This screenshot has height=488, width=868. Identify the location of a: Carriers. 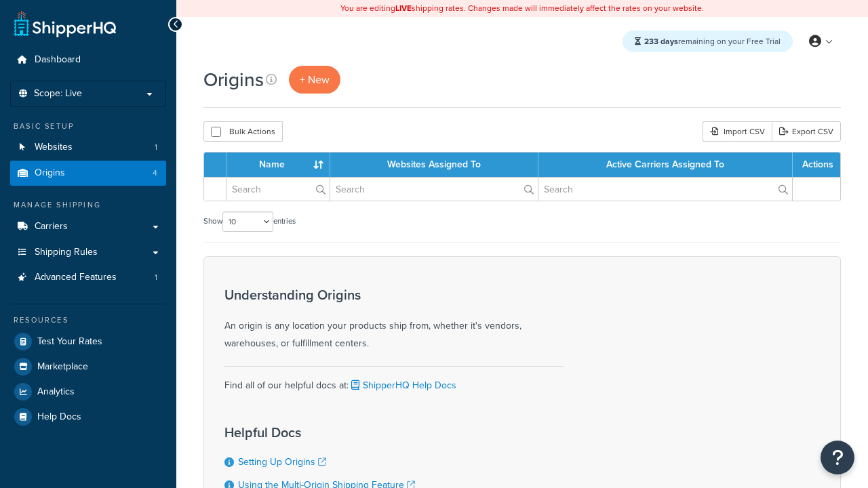
(88, 226).